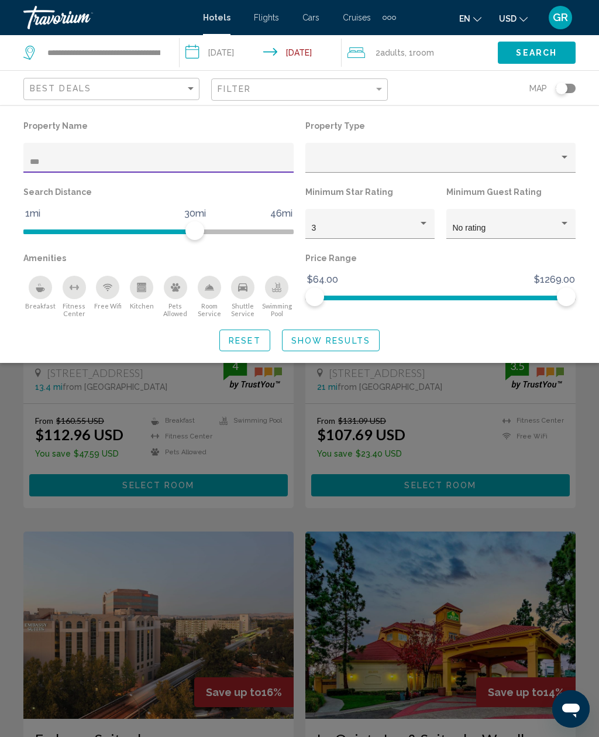 The image size is (599, 737). What do you see at coordinates (441, 162) in the screenshot?
I see `mat-select: Property type` at bounding box center [441, 162].